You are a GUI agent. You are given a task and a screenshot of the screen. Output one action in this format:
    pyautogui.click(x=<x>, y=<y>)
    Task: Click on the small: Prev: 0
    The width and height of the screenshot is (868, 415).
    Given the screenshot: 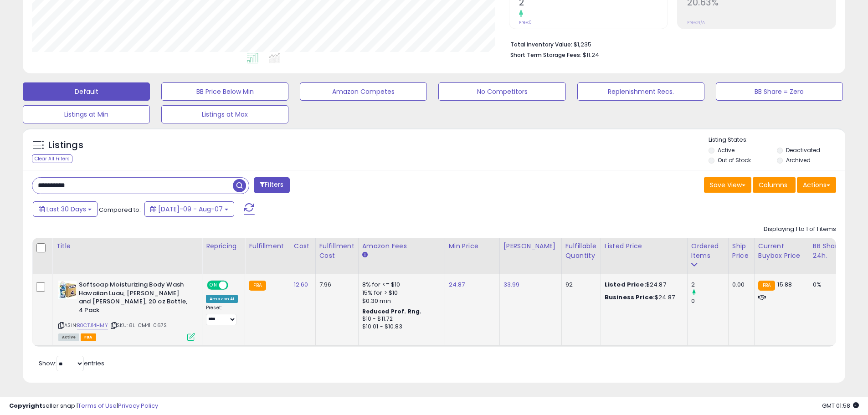 What is the action you would take?
    pyautogui.click(x=525, y=22)
    